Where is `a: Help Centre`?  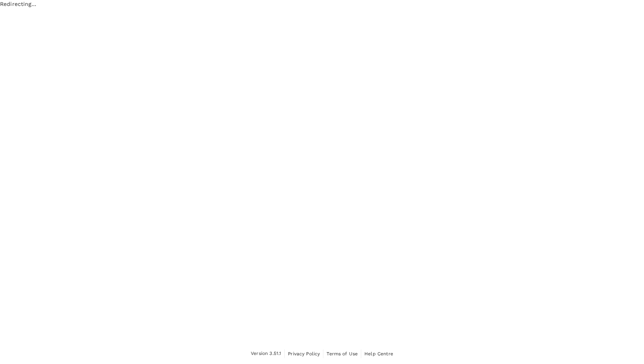 a: Help Centre is located at coordinates (378, 354).